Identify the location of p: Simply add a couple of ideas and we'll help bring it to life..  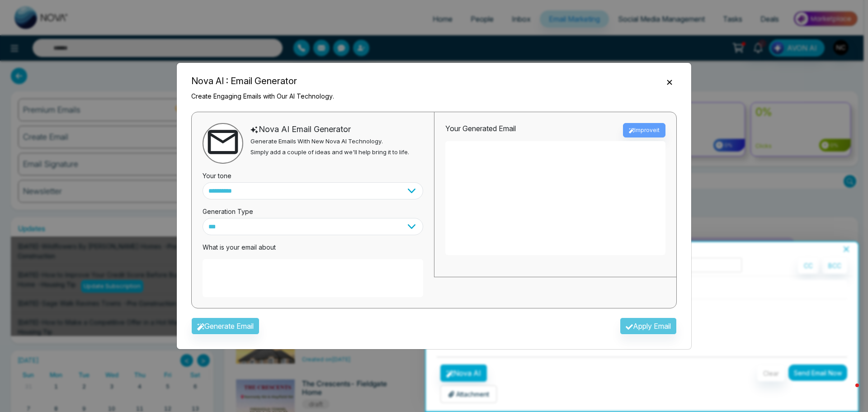
(330, 152).